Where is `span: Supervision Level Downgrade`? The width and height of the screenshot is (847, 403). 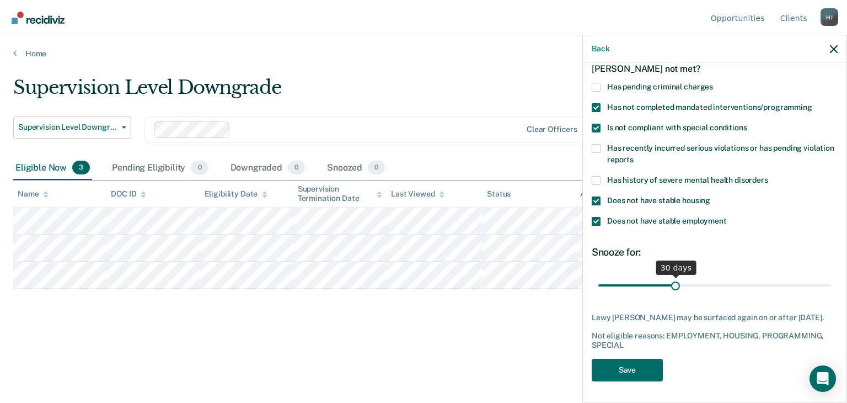 span: Supervision Level Downgrade is located at coordinates (68, 127).